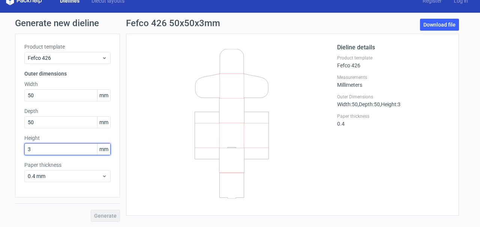 This screenshot has height=227, width=480. Describe the element at coordinates (390, 105) in the screenshot. I see `span: , Height : 3` at that location.